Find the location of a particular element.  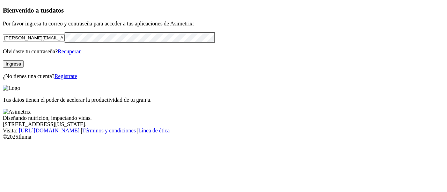

p: Por favor ingresa tu correo y contraseña para acceder a tus aplicaciones de Asimetrix: is located at coordinates (223, 24).